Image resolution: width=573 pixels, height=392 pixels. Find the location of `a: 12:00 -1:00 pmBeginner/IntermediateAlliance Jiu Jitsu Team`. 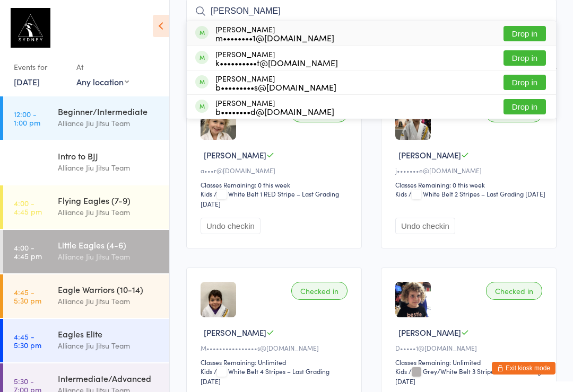

a: 12:00 -1:00 pmBeginner/IntermediateAlliance Jiu Jitsu Team is located at coordinates (86, 118).